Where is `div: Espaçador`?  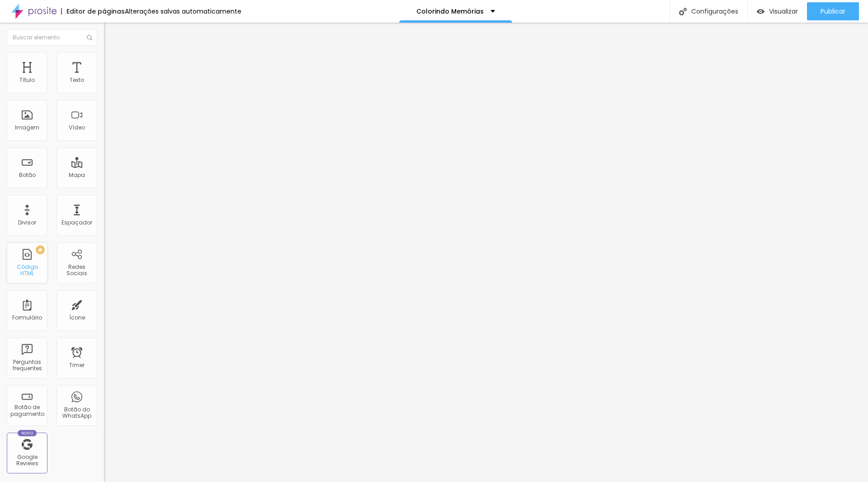
div: Espaçador is located at coordinates (77, 223).